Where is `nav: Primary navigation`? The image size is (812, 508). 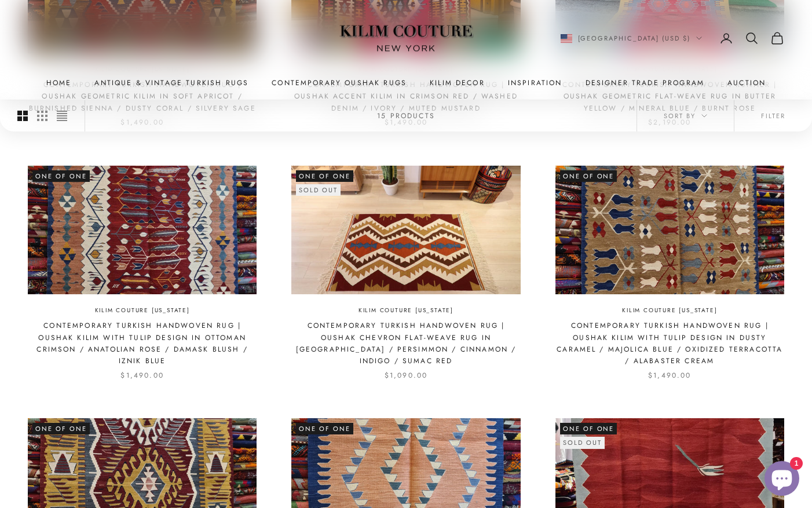 nav: Primary navigation is located at coordinates (406, 83).